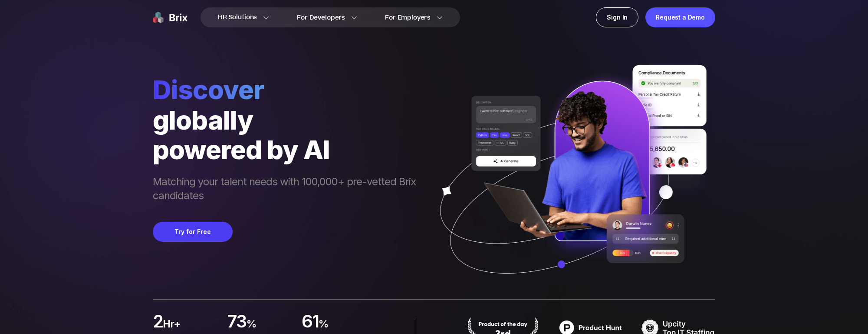 The height and width of the screenshot is (334, 868). What do you see at coordinates (193, 232) in the screenshot?
I see `button: Try for Free` at bounding box center [193, 232].